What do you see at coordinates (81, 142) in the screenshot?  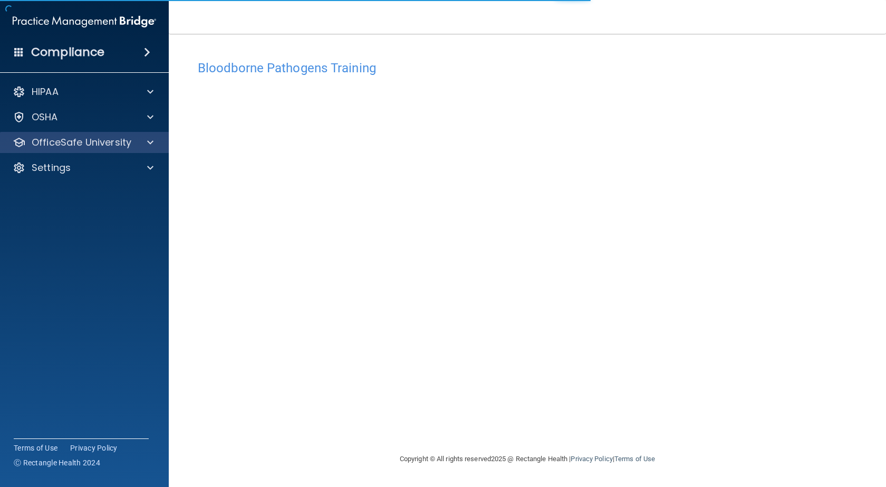 I see `p: OfficeSafe University` at bounding box center [81, 142].